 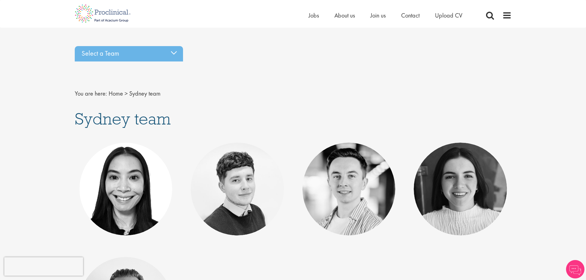 What do you see at coordinates (410, 15) in the screenshot?
I see `a: Contact` at bounding box center [410, 15].